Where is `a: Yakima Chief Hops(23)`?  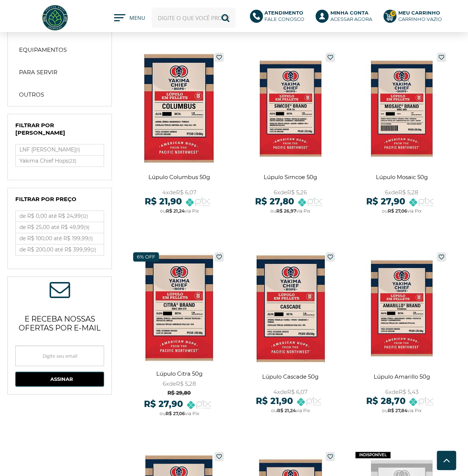 a: Yakima Chief Hops(23) is located at coordinates (60, 160).